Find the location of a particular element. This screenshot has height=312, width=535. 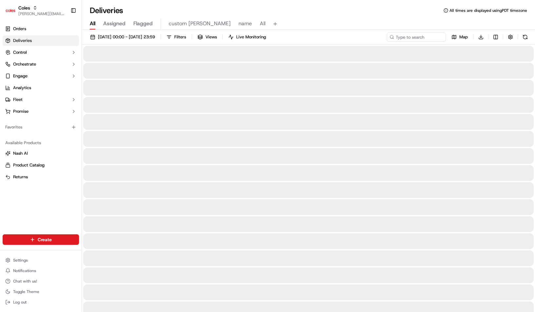

span: Coles is located at coordinates (24, 8).